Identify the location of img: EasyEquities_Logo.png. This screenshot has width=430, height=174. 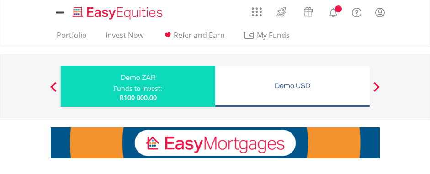
(118, 13).